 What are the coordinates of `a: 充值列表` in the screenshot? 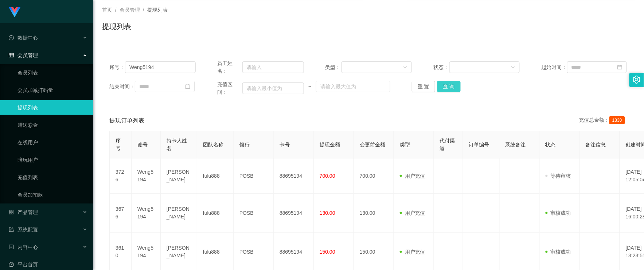 It's located at (52, 178).